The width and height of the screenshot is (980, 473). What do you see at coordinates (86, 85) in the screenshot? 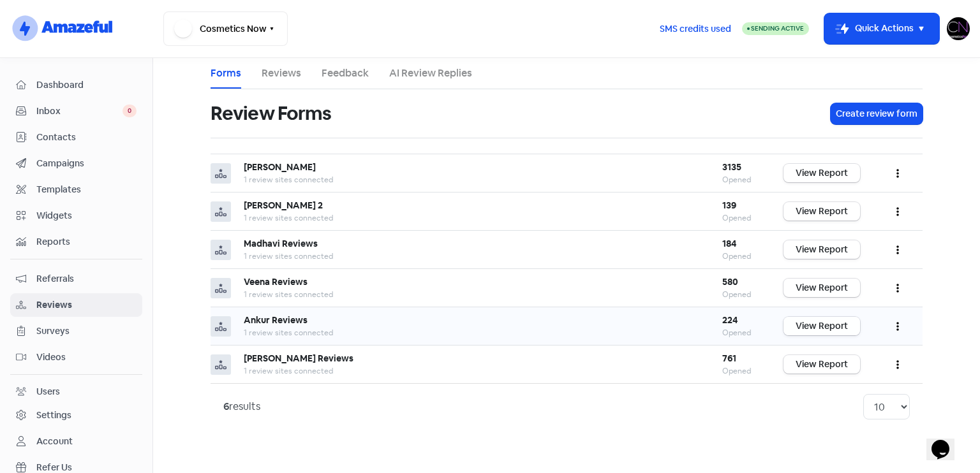
I see `span: Dashboard` at bounding box center [86, 85].